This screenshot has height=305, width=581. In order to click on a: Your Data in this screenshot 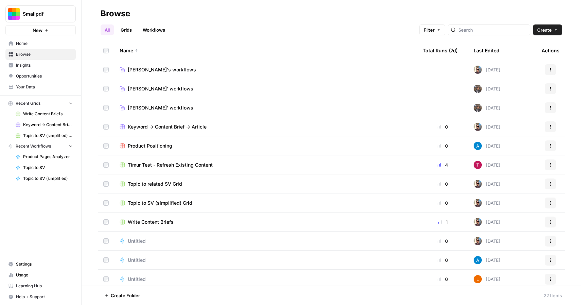, I will do `click(40, 87)`.